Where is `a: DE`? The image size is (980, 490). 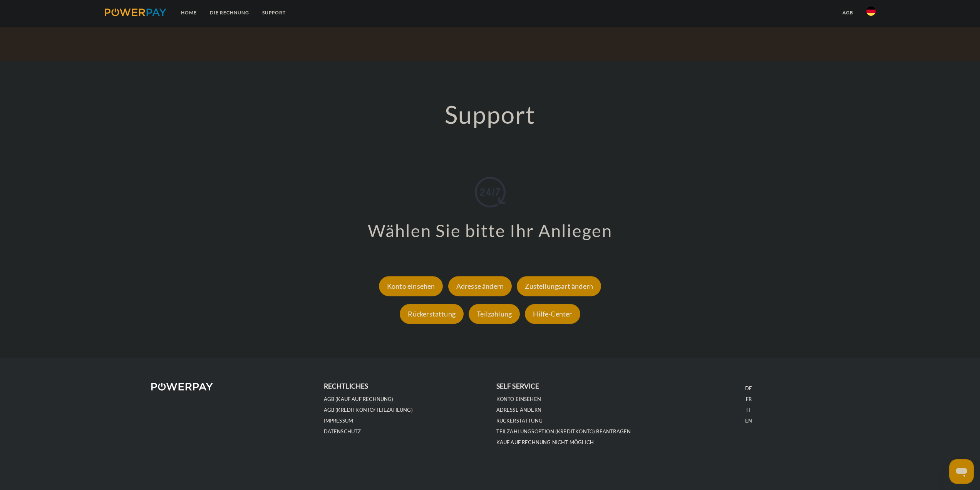 a: DE is located at coordinates (748, 388).